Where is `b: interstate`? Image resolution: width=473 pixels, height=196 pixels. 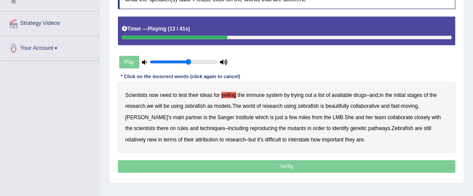 b: interstate is located at coordinates (299, 140).